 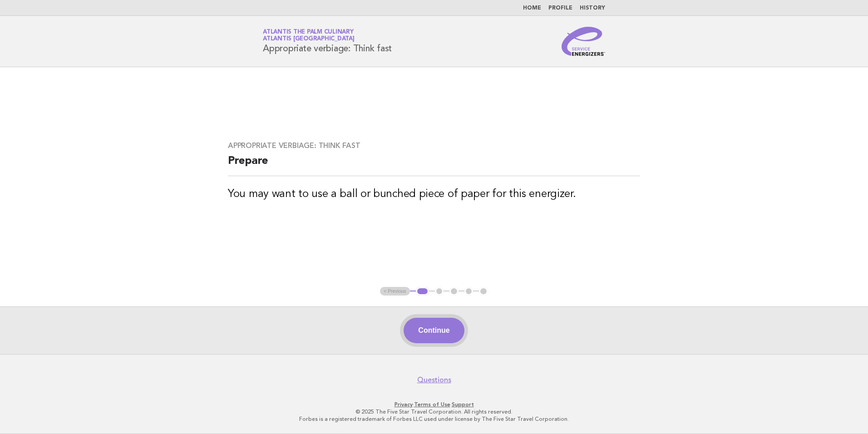 What do you see at coordinates (463, 404) in the screenshot?
I see `a: Support` at bounding box center [463, 404].